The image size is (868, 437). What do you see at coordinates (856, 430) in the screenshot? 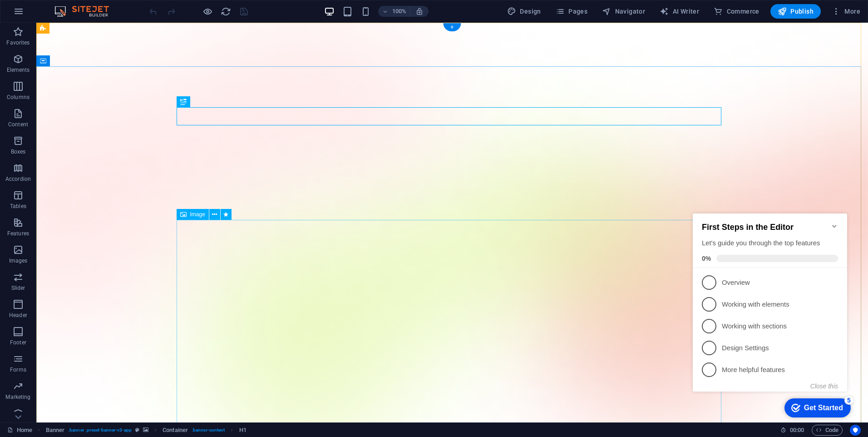
I see `button: Usercentrics` at bounding box center [856, 430].